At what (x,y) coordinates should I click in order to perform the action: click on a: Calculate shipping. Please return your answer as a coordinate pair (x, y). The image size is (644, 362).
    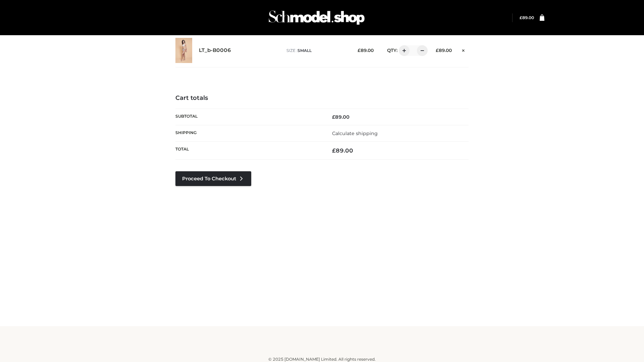
    Looking at the image, I should click on (355, 133).